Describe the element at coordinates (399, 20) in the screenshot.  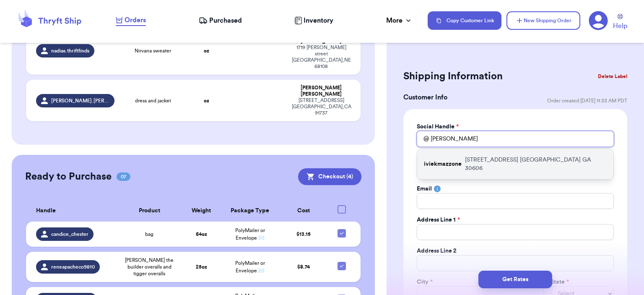
I see `div: More` at that location.